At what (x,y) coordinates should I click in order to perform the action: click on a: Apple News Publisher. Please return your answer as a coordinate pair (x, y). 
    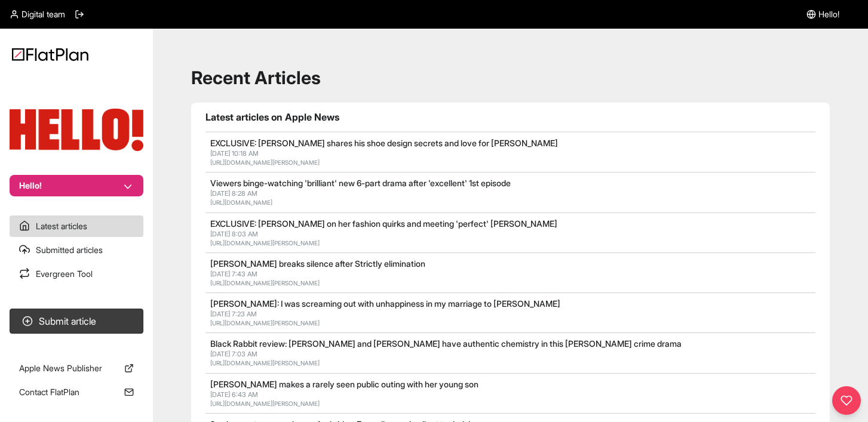
    Looking at the image, I should click on (76, 368).